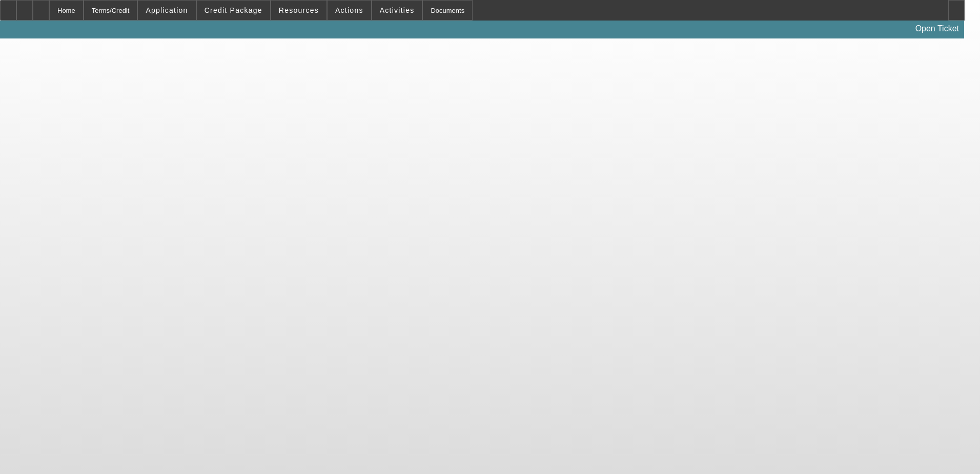 Image resolution: width=980 pixels, height=474 pixels. I want to click on span: Activities, so click(397, 10).